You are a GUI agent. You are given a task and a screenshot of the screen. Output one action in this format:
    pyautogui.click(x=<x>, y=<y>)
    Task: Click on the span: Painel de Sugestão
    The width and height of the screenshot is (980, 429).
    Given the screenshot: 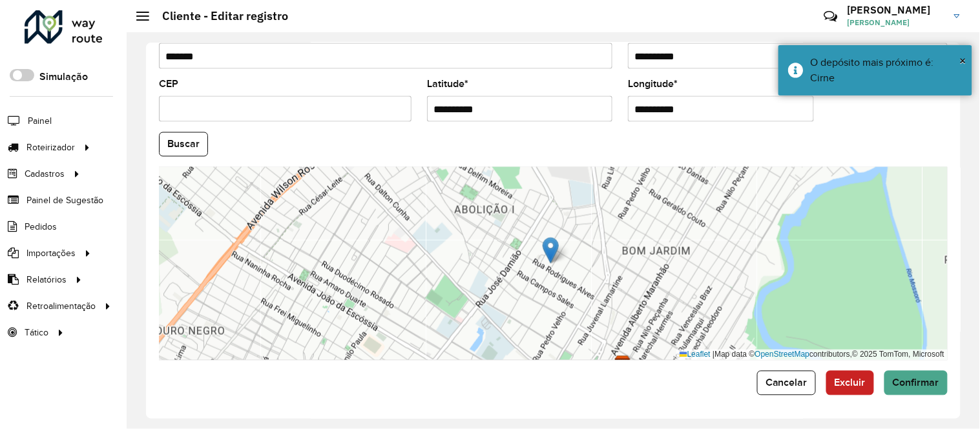 What is the action you would take?
    pyautogui.click(x=65, y=200)
    